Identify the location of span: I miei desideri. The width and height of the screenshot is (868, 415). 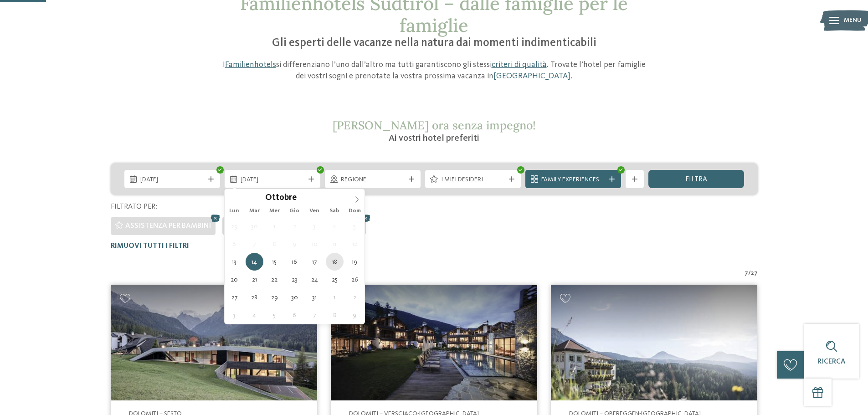
(473, 180).